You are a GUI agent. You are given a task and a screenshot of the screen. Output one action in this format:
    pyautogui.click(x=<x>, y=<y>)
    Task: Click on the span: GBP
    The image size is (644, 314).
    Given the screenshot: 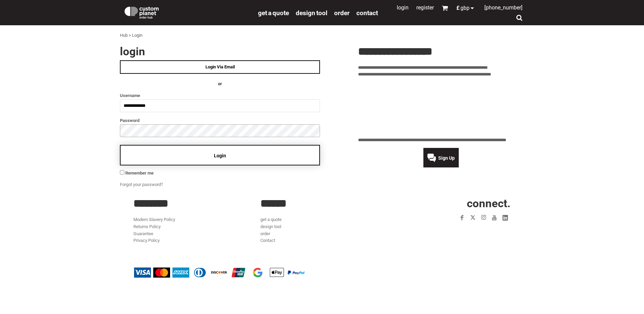 What is the action you would take?
    pyautogui.click(x=464, y=8)
    